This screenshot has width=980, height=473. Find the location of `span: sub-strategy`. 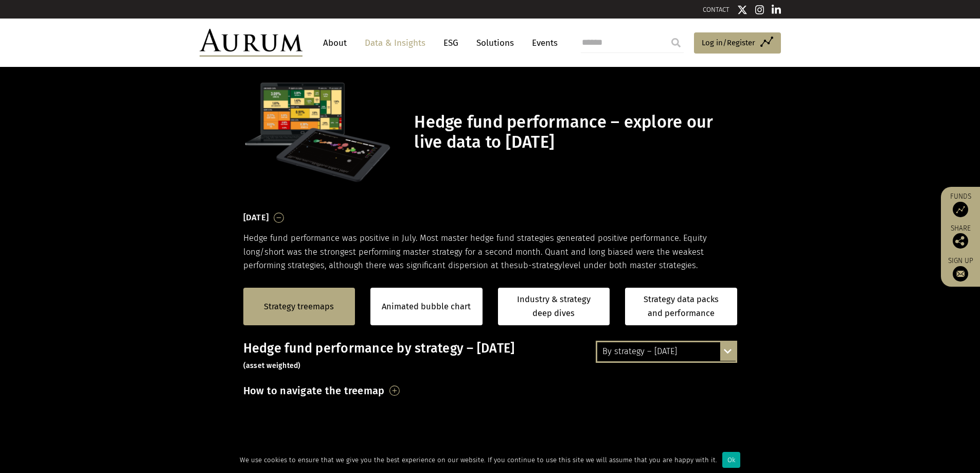

span: sub-strategy is located at coordinates (538, 265).